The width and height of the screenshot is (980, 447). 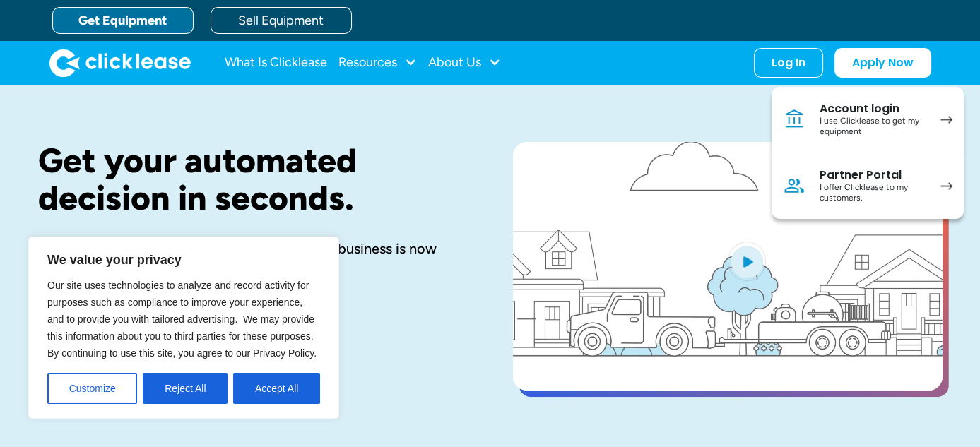 I want to click on button: Reject All, so click(x=185, y=388).